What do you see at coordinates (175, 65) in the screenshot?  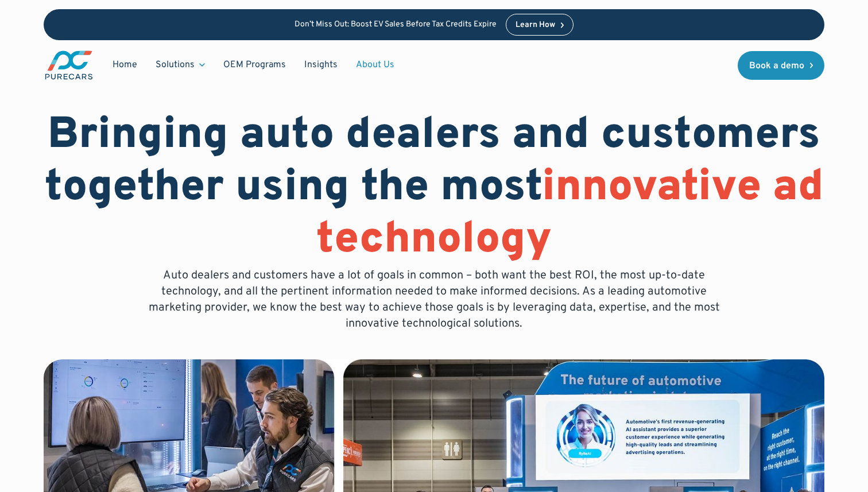 I see `div: Solutions` at bounding box center [175, 65].